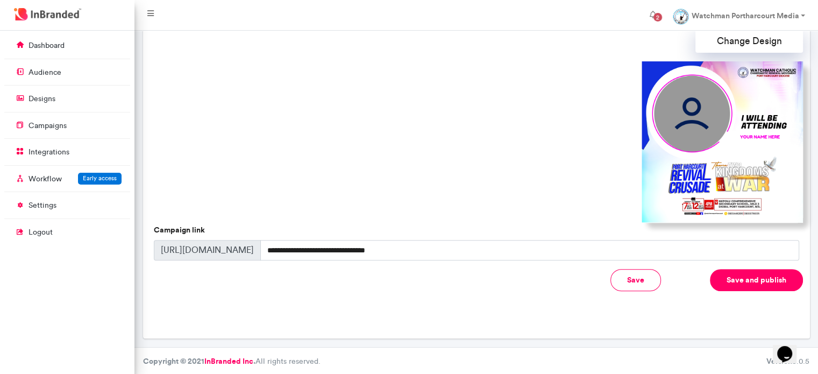 This screenshot has width=818, height=374. I want to click on p: campaigns, so click(47, 126).